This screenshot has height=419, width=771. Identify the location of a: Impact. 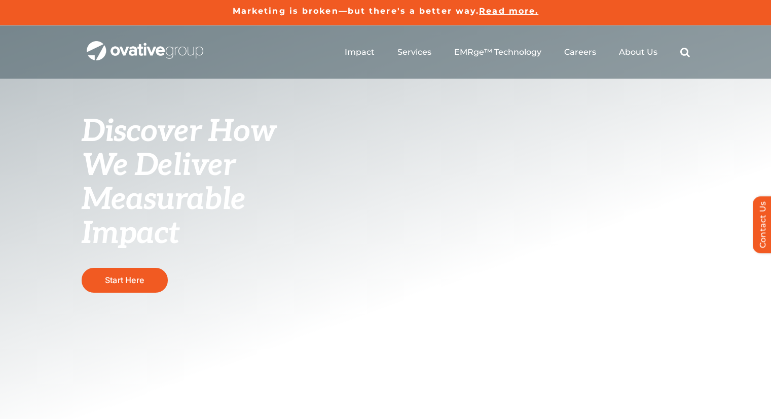
(360, 52).